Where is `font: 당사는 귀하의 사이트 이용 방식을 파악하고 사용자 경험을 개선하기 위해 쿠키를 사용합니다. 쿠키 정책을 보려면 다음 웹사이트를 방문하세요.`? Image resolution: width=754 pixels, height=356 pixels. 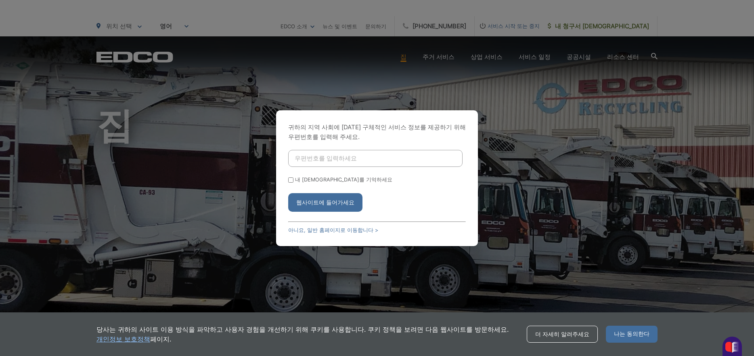
font: 당사는 귀하의 사이트 이용 방식을 파악하고 사용자 경험을 개선하기 위해 쿠키를 사용합니다. 쿠키 정책을 보려면 다음 웹사이트를 방문하세요. is located at coordinates (302, 329).